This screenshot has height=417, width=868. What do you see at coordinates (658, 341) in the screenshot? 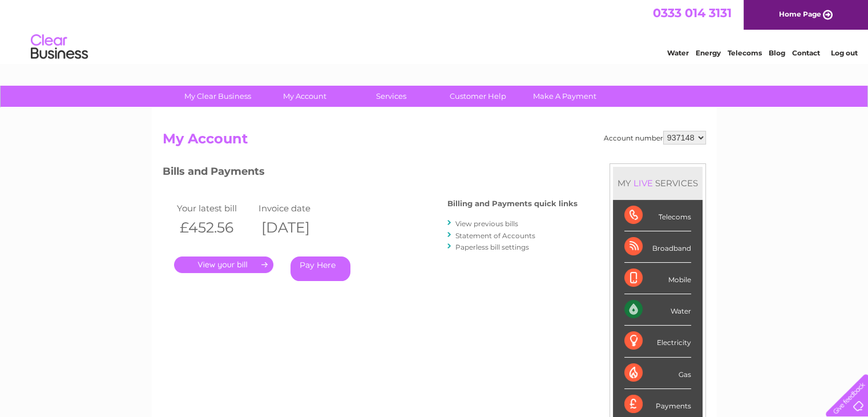
I see `div: Electricity` at bounding box center [658, 341].